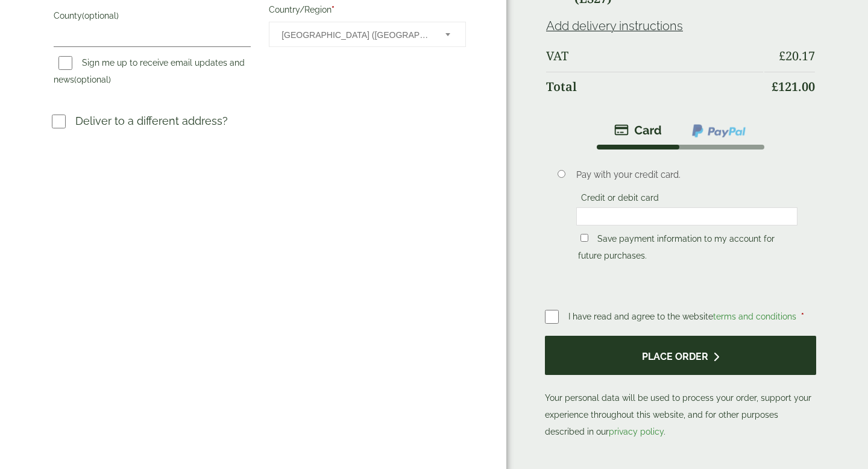 This screenshot has height=469, width=868. I want to click on label: Country/Region, so click(367, 12).